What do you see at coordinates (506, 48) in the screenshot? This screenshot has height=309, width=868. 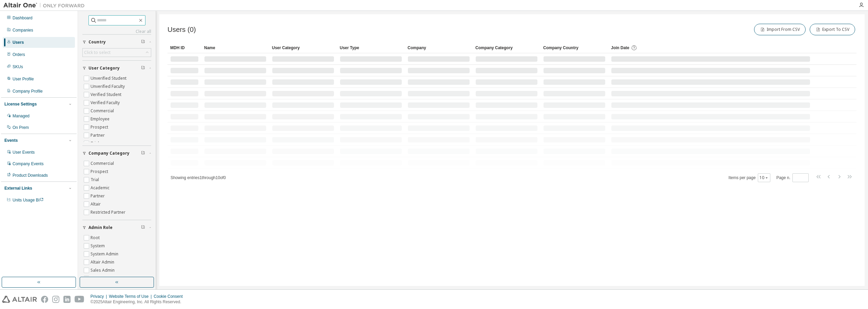 I see `div: Company Category` at bounding box center [506, 48].